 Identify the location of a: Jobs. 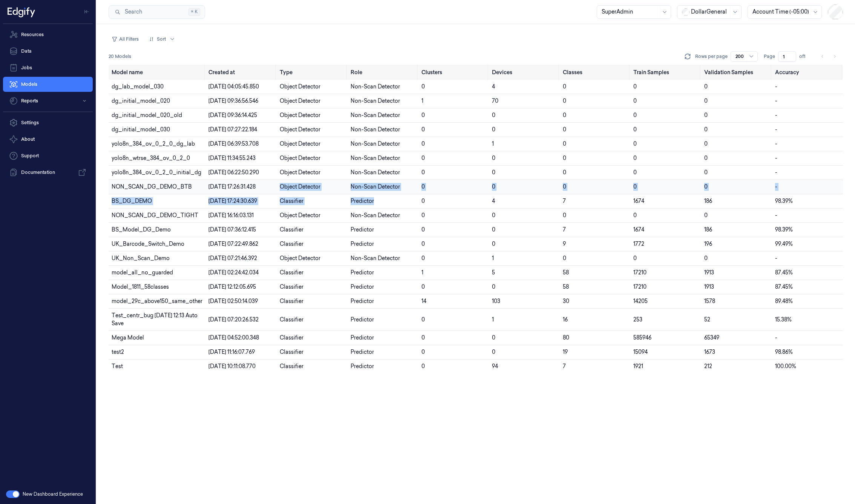
(48, 68).